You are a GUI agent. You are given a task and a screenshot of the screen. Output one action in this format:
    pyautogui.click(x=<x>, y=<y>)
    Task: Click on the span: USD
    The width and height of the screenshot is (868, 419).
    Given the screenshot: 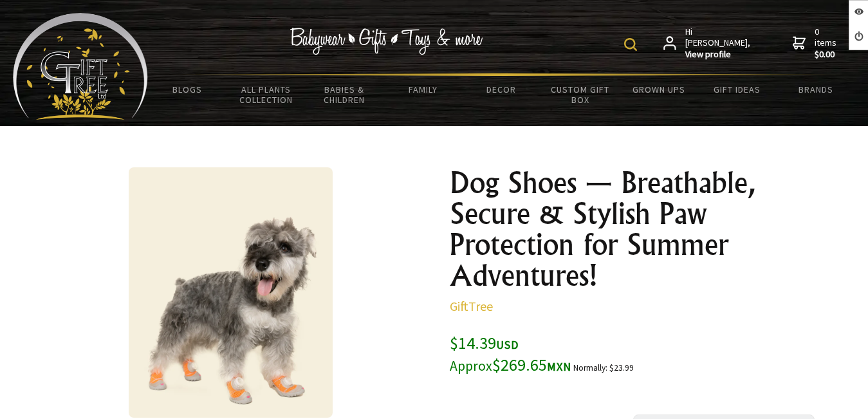 What is the action you would take?
    pyautogui.click(x=507, y=344)
    